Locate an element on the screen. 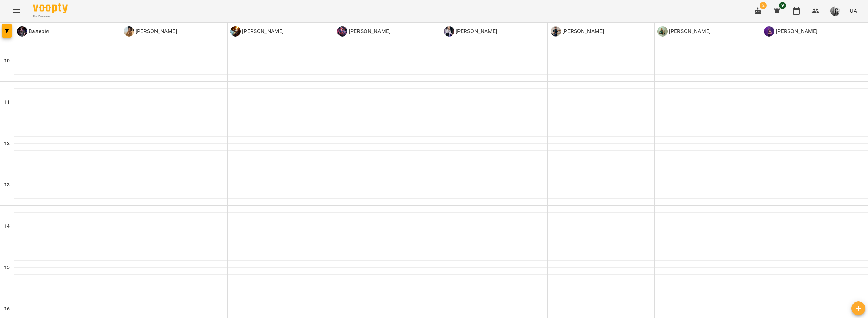 The height and width of the screenshot is (318, 868). img: В is located at coordinates (22, 31).